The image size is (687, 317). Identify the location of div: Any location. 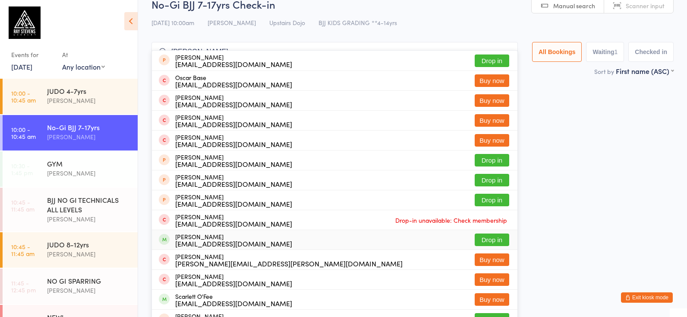
(83, 66).